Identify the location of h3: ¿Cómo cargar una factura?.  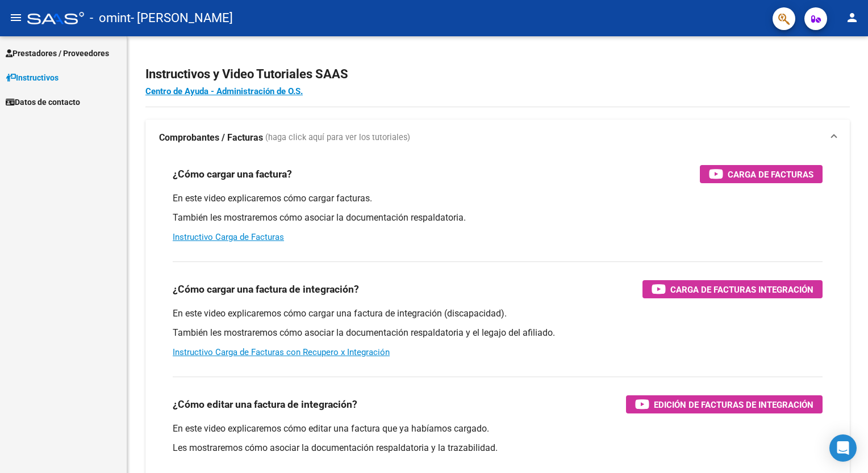
(232, 174).